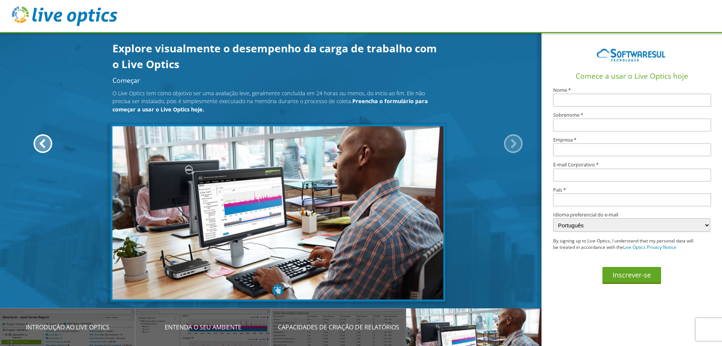 Image resolution: width=722 pixels, height=346 pixels. I want to click on label: E-mail Corporativo *, so click(632, 164).